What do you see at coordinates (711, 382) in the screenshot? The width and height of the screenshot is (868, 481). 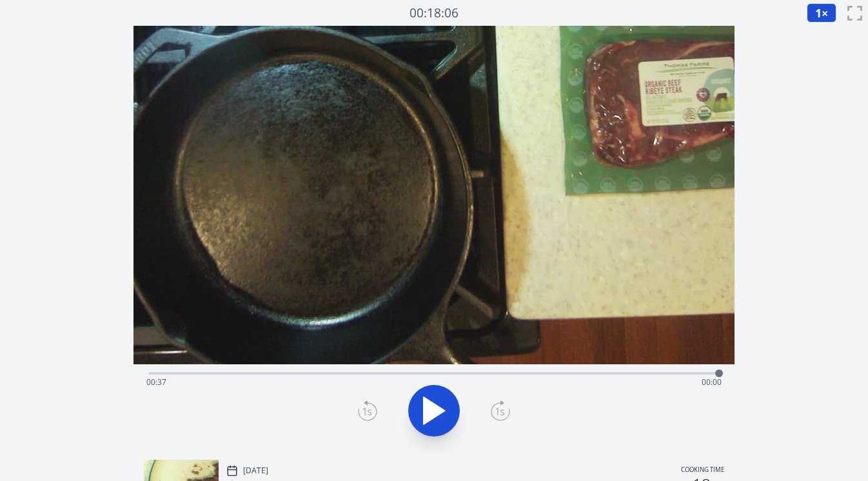 I see `span: 00:00` at bounding box center [711, 382].